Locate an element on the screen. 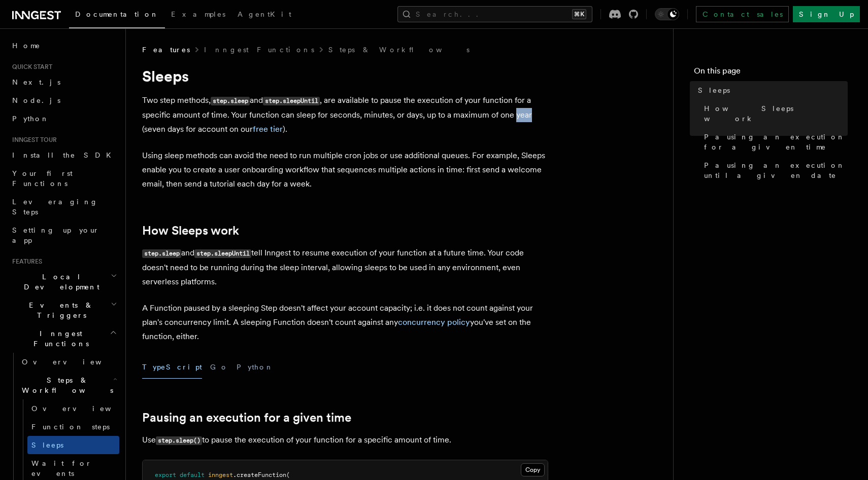  span: Inngest Functions is located at coordinates (59, 339).